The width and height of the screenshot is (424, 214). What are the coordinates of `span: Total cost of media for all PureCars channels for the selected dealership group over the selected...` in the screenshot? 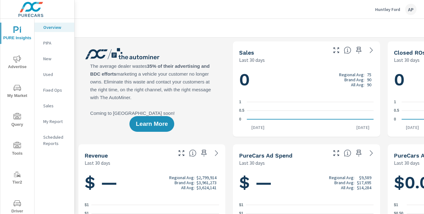 It's located at (347, 153).